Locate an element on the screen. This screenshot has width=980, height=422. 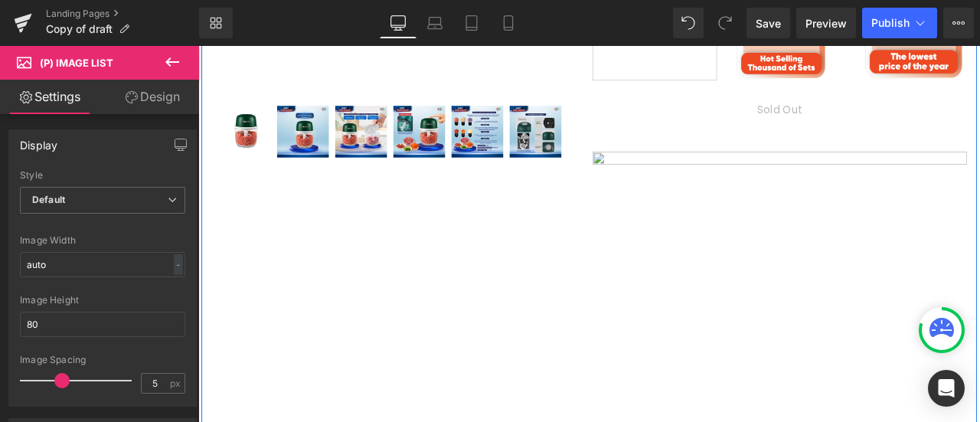
span: Preview is located at coordinates (826, 23).